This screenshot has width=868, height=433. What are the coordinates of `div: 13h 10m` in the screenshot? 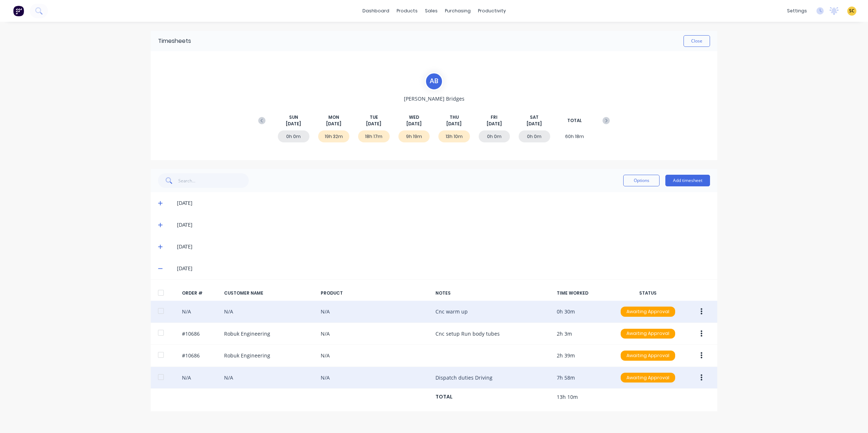 It's located at (454, 136).